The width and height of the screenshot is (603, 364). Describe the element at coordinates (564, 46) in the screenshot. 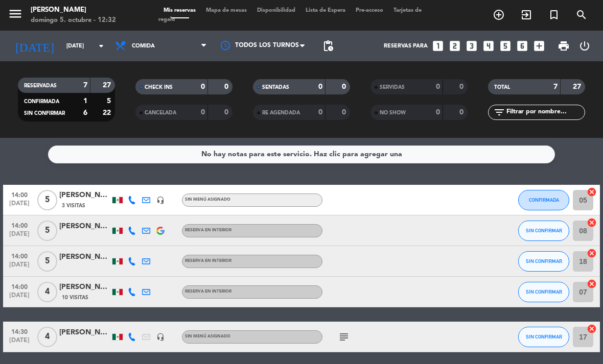

I see `span: print` at that location.